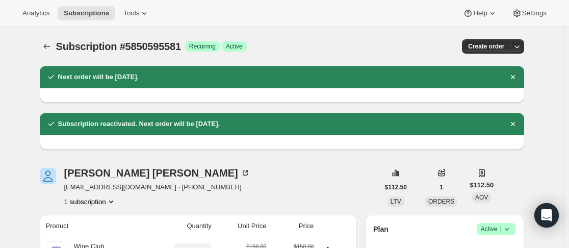 The image size is (569, 248). I want to click on button: Tools, so click(136, 13).